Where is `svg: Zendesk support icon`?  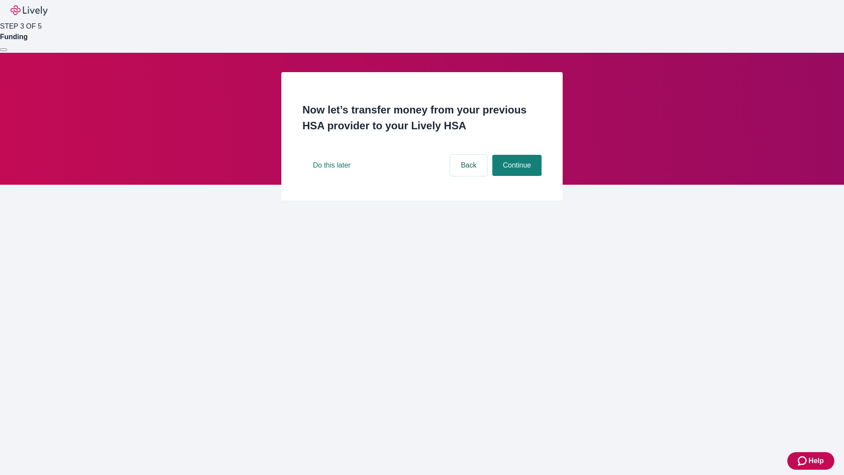
svg: Zendesk support icon is located at coordinates (803, 461).